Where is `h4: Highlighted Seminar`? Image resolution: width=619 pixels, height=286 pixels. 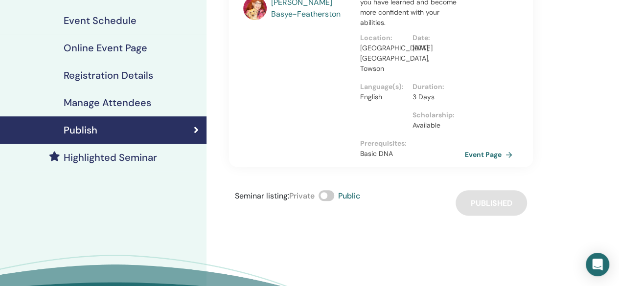 h4: Highlighted Seminar is located at coordinates (110, 158).